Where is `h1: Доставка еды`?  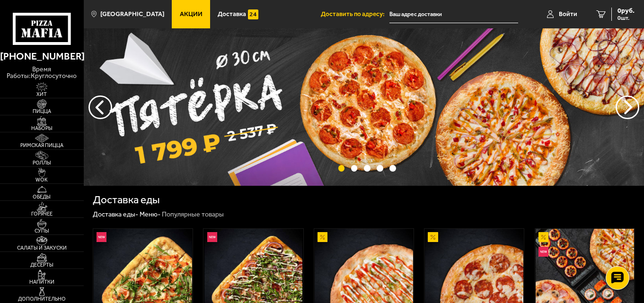
h1: Доставка еды is located at coordinates (126, 200).